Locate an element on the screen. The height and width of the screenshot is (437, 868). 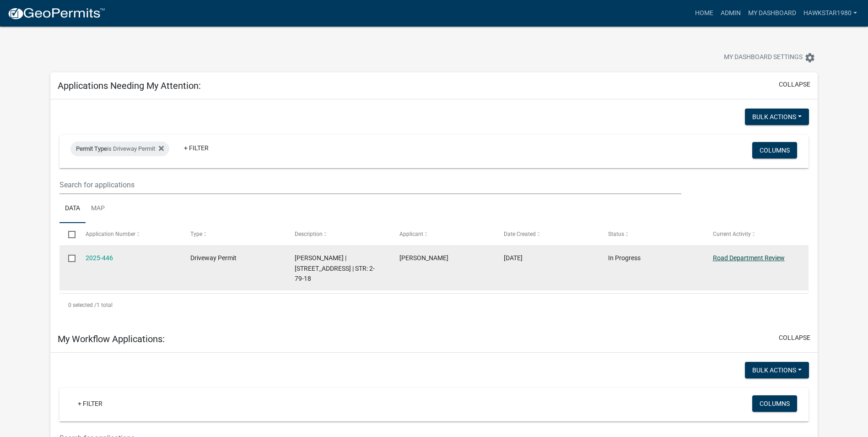
span: Date Created is located at coordinates (520, 234).